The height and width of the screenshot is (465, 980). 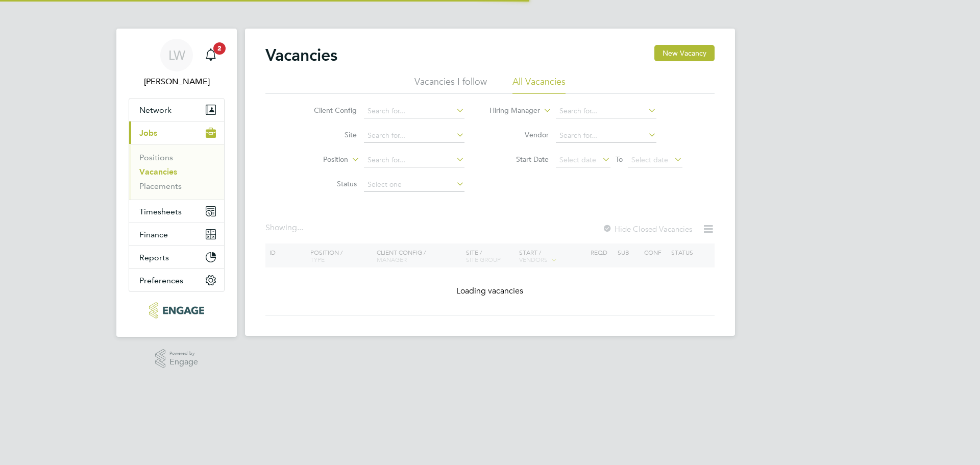 What do you see at coordinates (451, 85) in the screenshot?
I see `li: Vacancies I follow` at bounding box center [451, 85].